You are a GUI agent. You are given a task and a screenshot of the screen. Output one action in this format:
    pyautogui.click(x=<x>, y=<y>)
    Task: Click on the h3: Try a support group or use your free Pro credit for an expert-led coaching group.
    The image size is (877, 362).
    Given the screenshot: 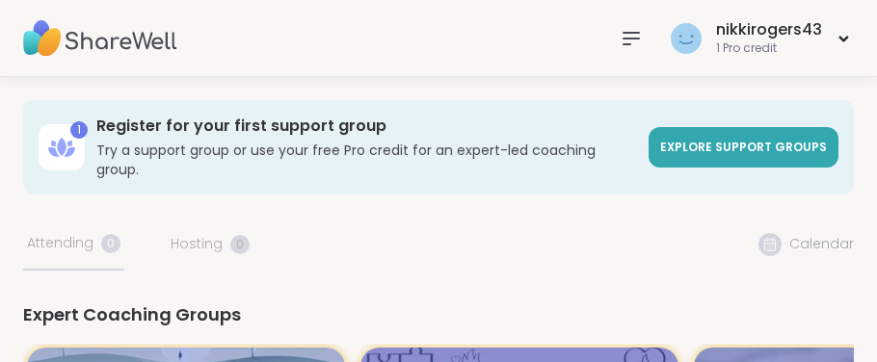 What is the action you would take?
    pyautogui.click(x=366, y=160)
    